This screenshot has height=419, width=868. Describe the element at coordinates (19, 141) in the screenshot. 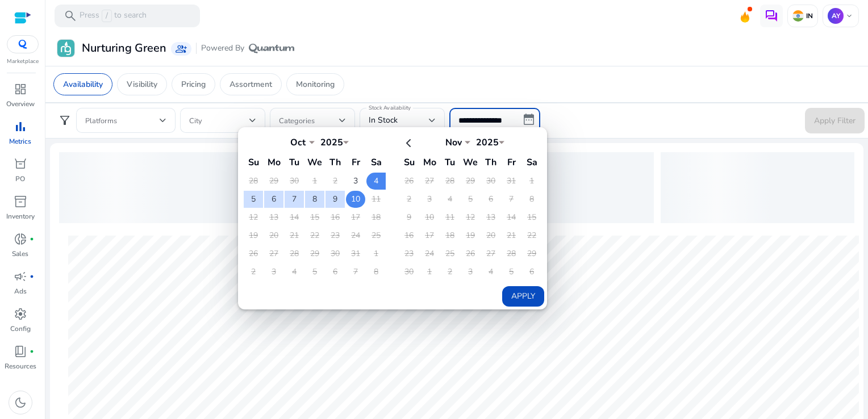

I see `p: Metrics` at that location.